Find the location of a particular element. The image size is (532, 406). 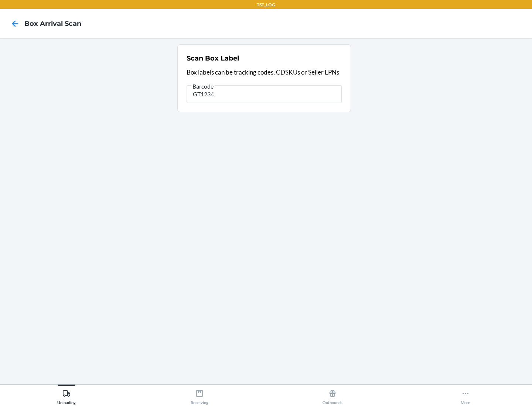

p: TST_LOG is located at coordinates (266, 5).